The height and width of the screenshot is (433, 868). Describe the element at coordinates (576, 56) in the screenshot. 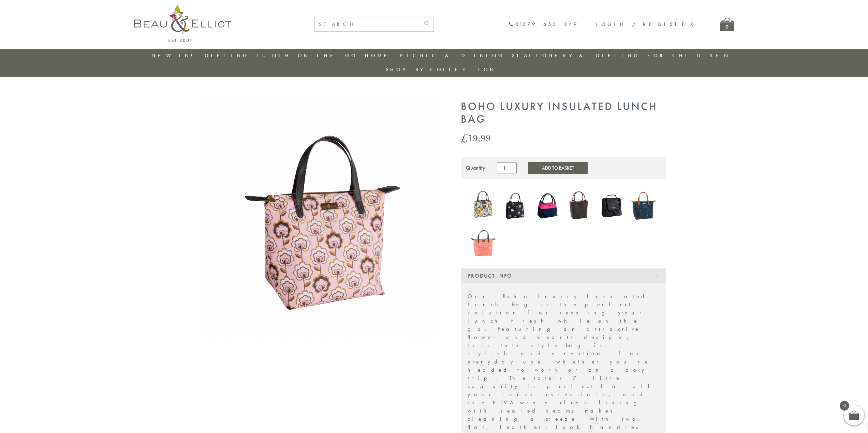

I see `a: Stationery & Gifting` at that location.